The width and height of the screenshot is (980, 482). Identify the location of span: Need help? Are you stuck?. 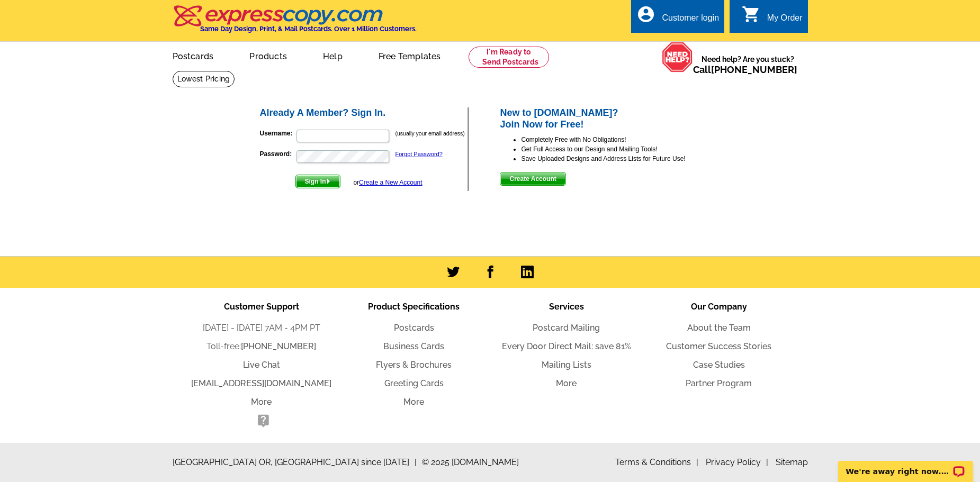
(747, 65).